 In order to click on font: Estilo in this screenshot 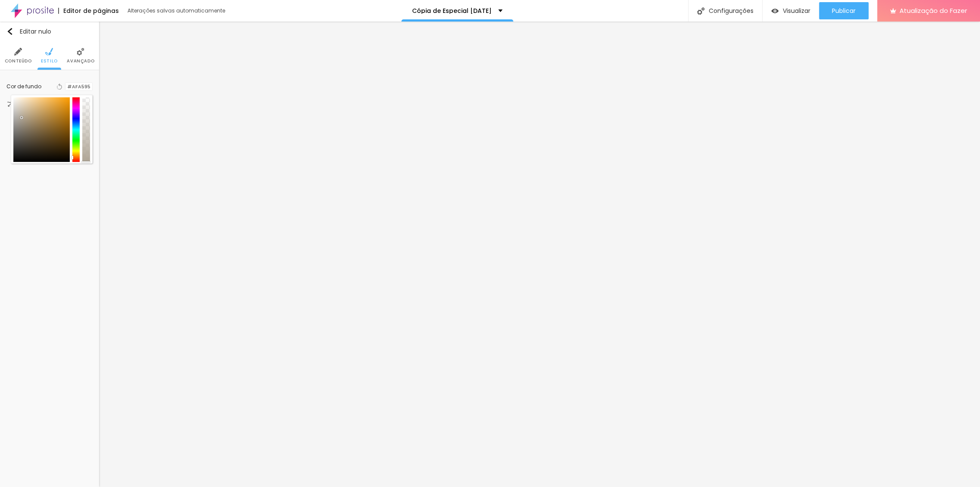, I will do `click(49, 61)`.